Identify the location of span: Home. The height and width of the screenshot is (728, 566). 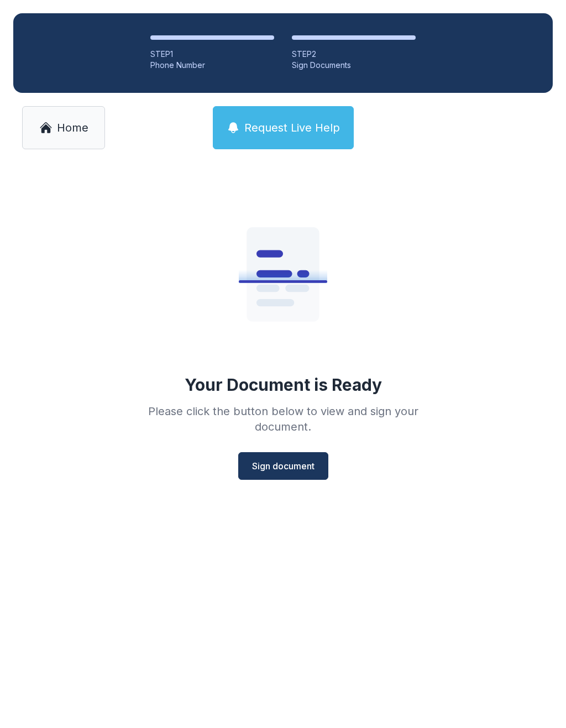
(72, 128).